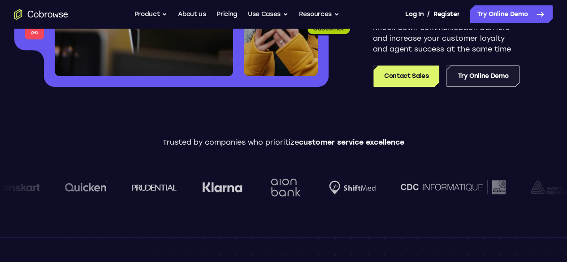  What do you see at coordinates (453, 187) in the screenshot?
I see `img: CDC Informatique` at bounding box center [453, 187].